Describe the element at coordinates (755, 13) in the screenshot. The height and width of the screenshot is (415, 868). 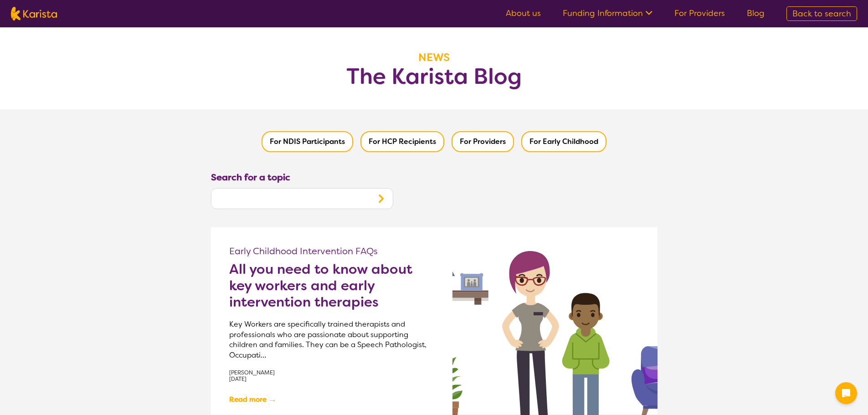
I see `a: Blog` at that location.